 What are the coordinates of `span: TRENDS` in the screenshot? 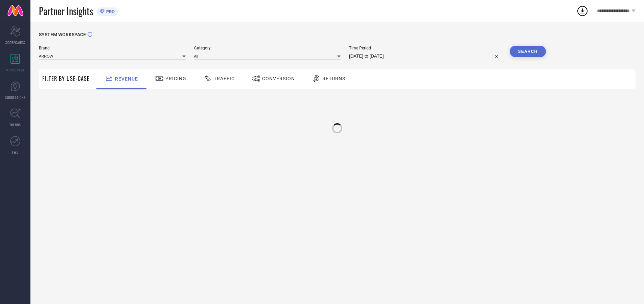 It's located at (15, 125).